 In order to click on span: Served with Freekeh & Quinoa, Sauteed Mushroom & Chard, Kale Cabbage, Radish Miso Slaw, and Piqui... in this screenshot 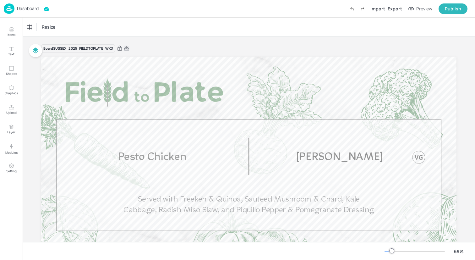, I will do `click(249, 205)`.